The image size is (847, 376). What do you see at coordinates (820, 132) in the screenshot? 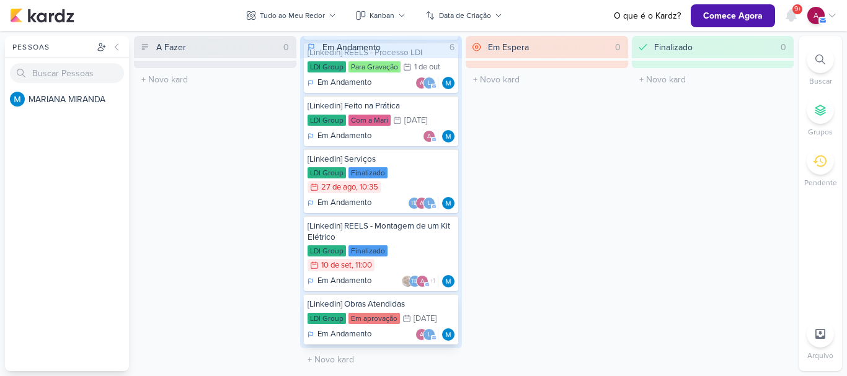
I see `p: Grupos` at bounding box center [820, 132].